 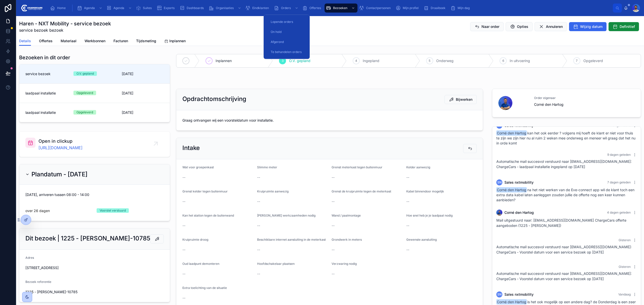 I want to click on span: Gisteren, so click(x=625, y=267).